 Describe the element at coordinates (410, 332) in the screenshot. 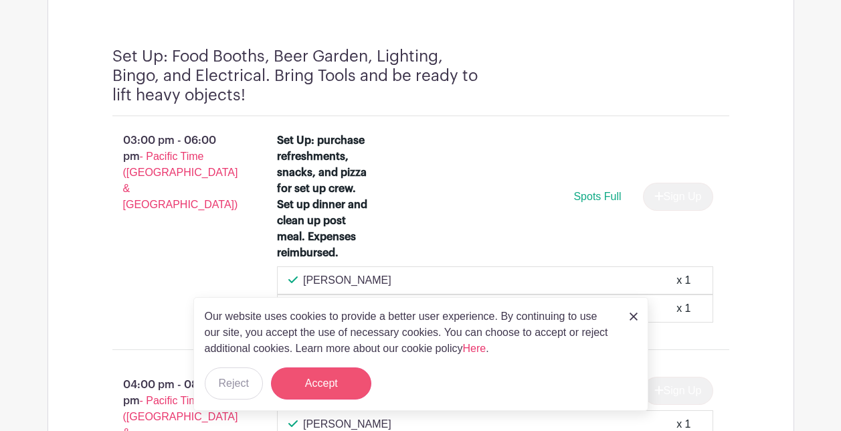

I see `p: Our website uses cookies to provide a better user experience. By continuing to use our site, you ...` at that location.